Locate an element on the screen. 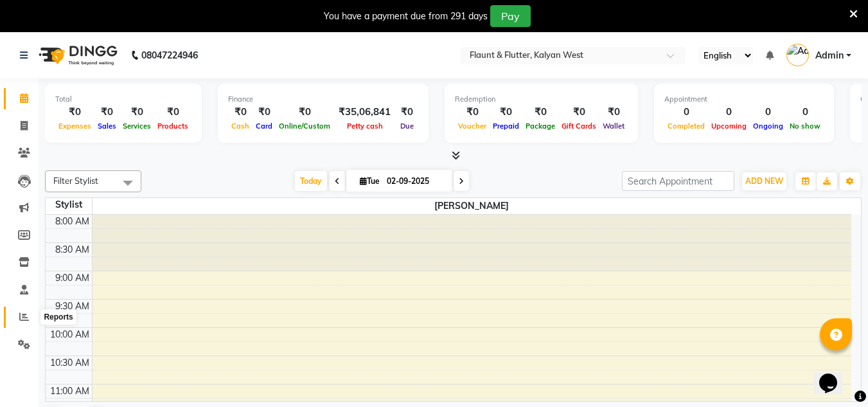  button: Pay is located at coordinates (510, 16).